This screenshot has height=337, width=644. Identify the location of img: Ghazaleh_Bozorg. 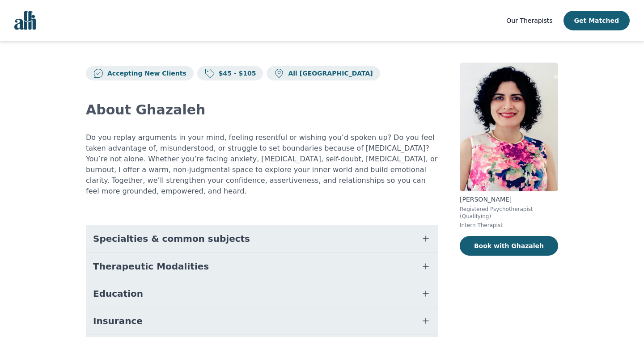
(509, 127).